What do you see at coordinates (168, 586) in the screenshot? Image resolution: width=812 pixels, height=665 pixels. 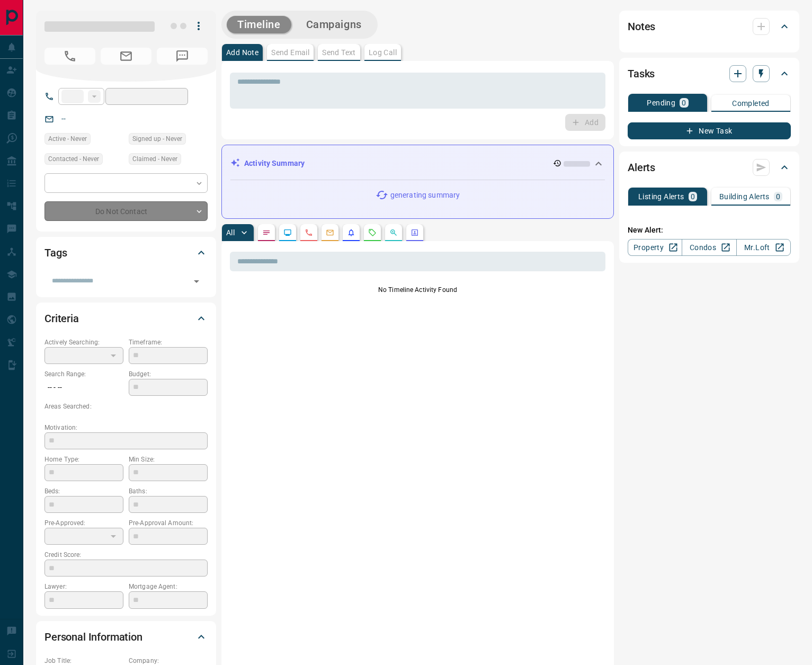 I see `p: Mortgage Agent:` at bounding box center [168, 586].